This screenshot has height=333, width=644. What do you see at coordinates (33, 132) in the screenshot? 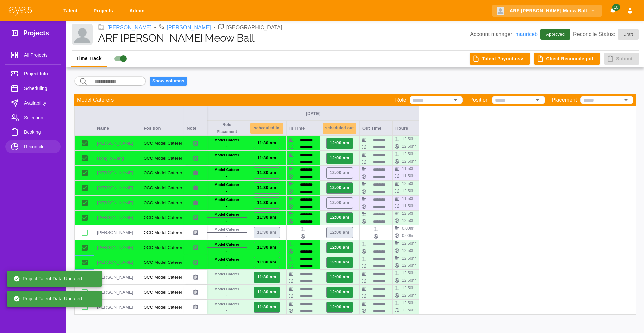
I see `a: Booking` at bounding box center [33, 132].